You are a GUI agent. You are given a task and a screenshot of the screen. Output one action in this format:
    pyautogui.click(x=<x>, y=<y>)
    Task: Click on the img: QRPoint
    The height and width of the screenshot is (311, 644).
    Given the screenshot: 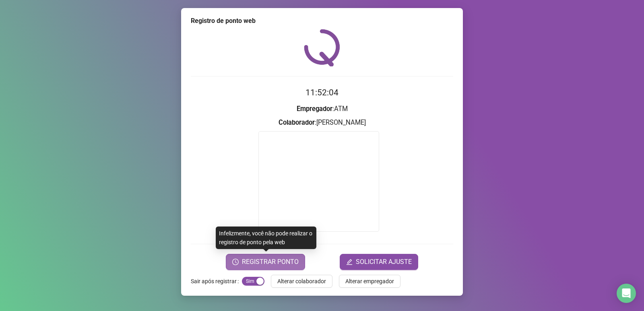 What is the action you would take?
    pyautogui.click(x=322, y=48)
    